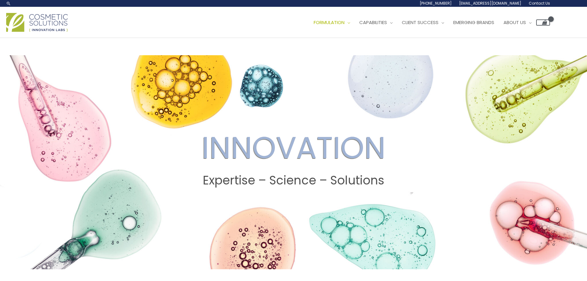 This screenshot has height=281, width=587. Describe the element at coordinates (517, 22) in the screenshot. I see `a: About Us` at that location.